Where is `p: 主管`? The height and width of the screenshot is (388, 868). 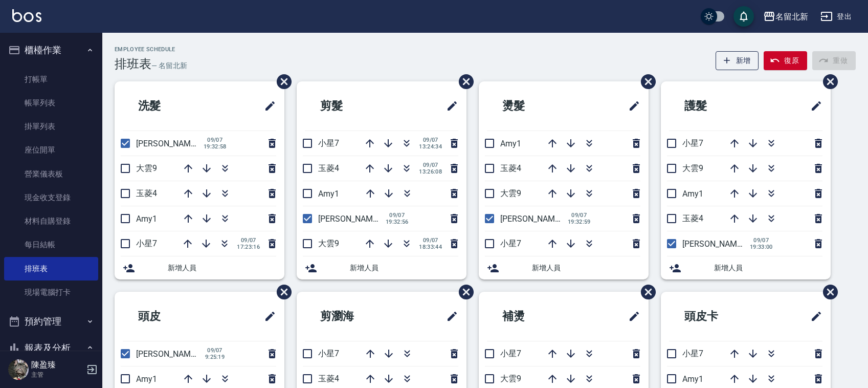 p: 主管 is located at coordinates (57, 375).